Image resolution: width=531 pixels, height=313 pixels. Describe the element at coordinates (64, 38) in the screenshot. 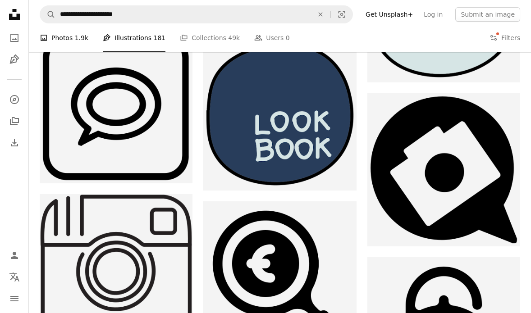

I see `a: Photos 1.9k` at that location.